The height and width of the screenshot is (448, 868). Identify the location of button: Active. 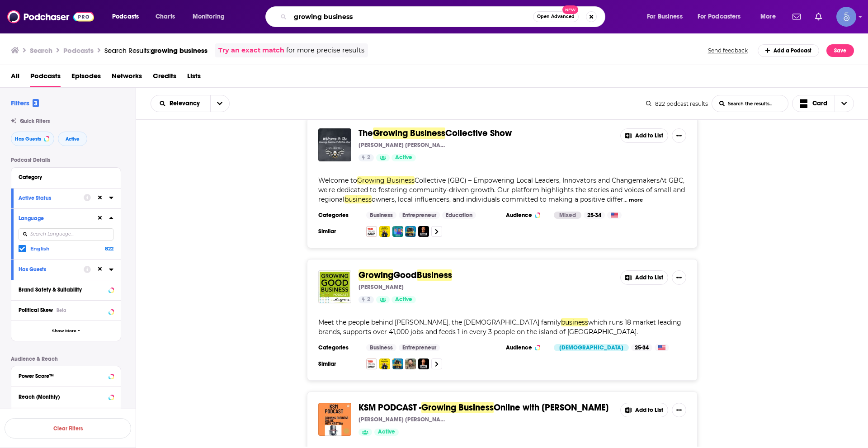
(72, 139).